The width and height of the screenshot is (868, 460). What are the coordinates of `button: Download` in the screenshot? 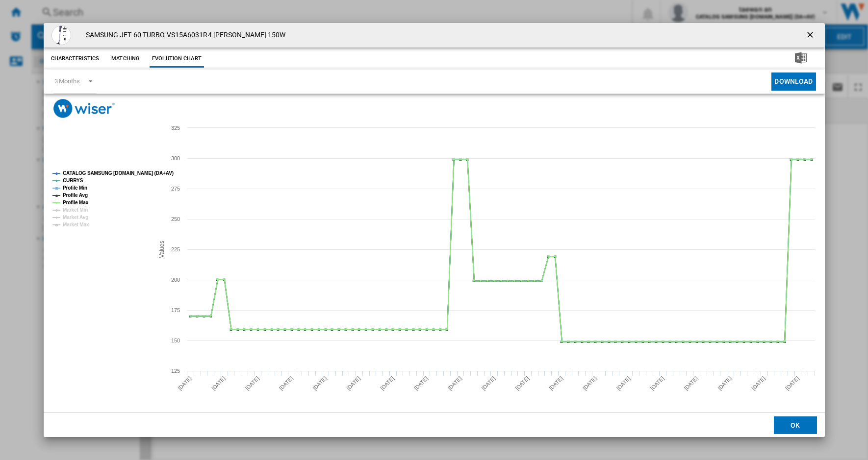 It's located at (793, 81).